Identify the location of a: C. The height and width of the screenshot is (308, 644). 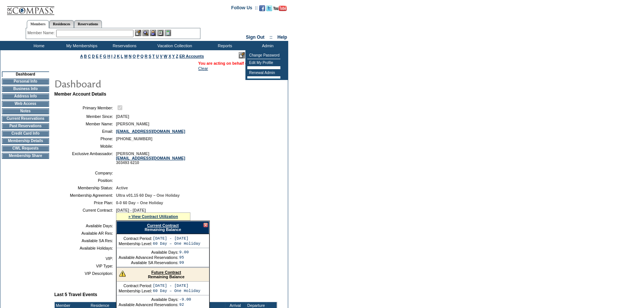
(89, 56).